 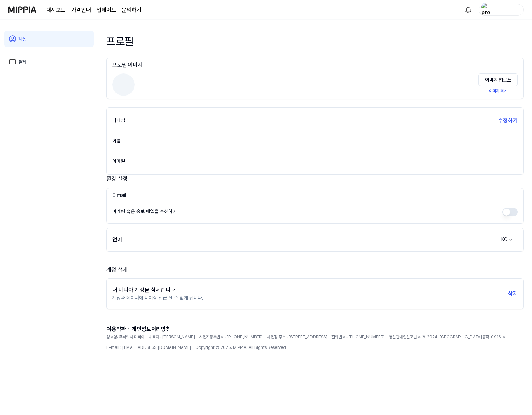 I want to click on button: 이용약관, so click(x=116, y=329).